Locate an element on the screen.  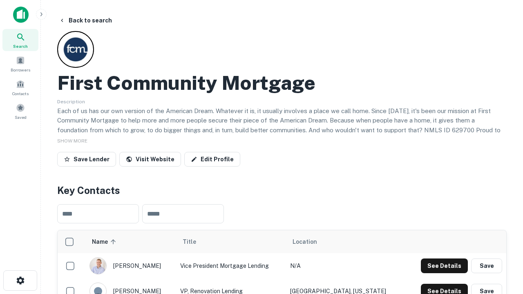
th: Location is located at coordinates (345, 242).